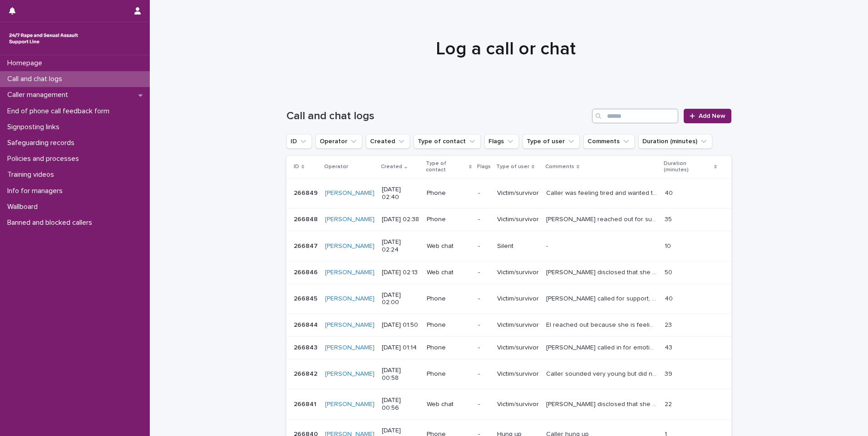 The height and width of the screenshot is (436, 868). Describe the element at coordinates (603, 192) in the screenshot. I see `p: Caller was feeling tired and wanted to talk. She is not getting the kind of support she needs at ...` at that location.